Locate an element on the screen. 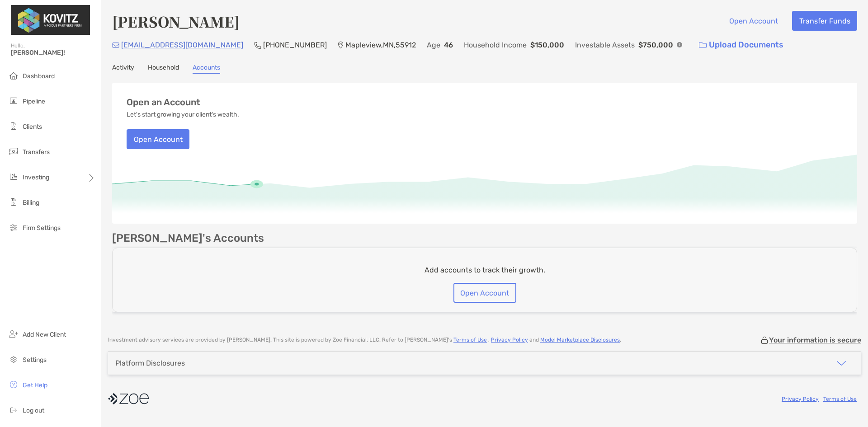 The width and height of the screenshot is (868, 427). span: Dashboard is located at coordinates (39, 76).